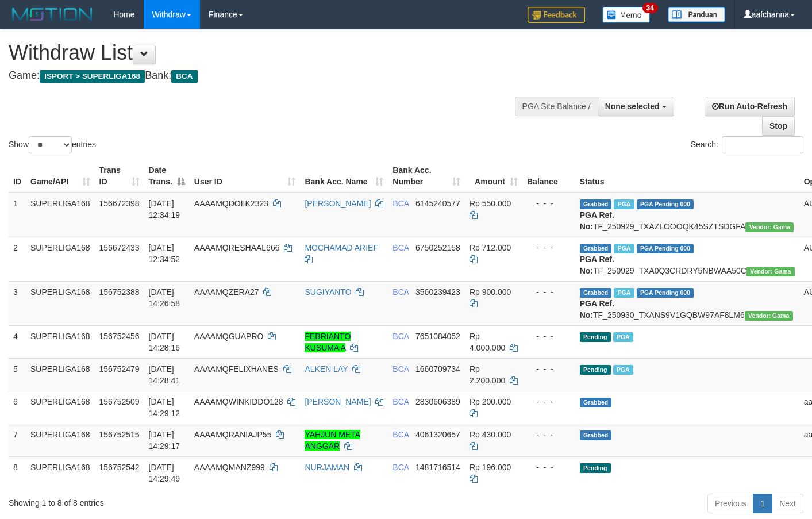 The image size is (812, 519). I want to click on td: 4, so click(17, 342).